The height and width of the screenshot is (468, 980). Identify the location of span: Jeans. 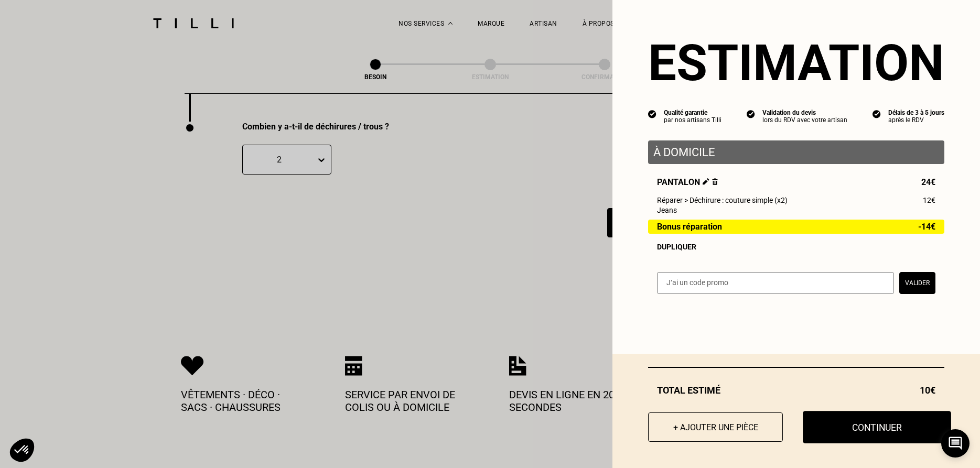
(667, 210).